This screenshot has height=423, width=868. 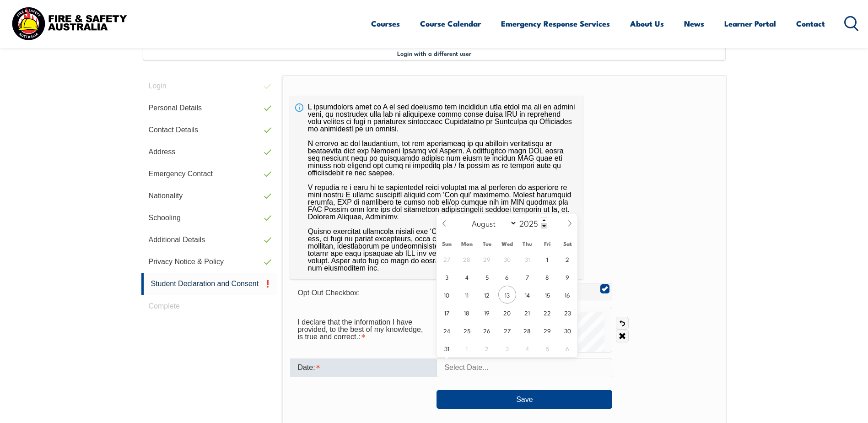 I want to click on span: August 24, 2025, so click(x=447, y=330).